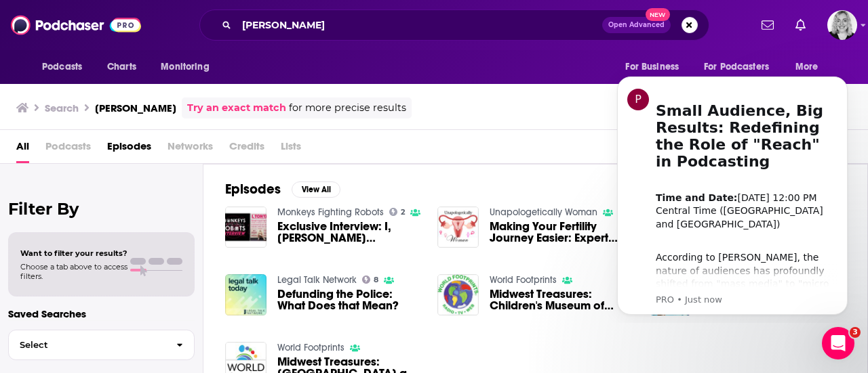 This screenshot has height=373, width=868. Describe the element at coordinates (190, 149) in the screenshot. I see `span: Networks` at that location.